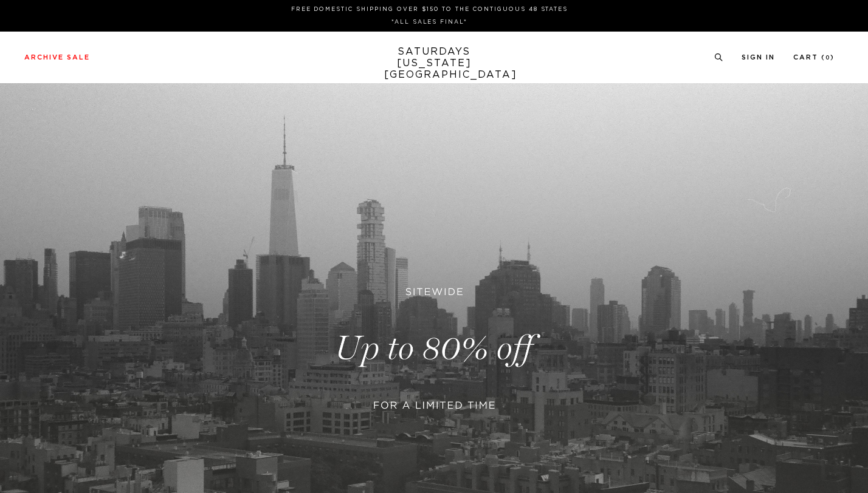  What do you see at coordinates (758, 57) in the screenshot?
I see `a: Sign In` at bounding box center [758, 57].